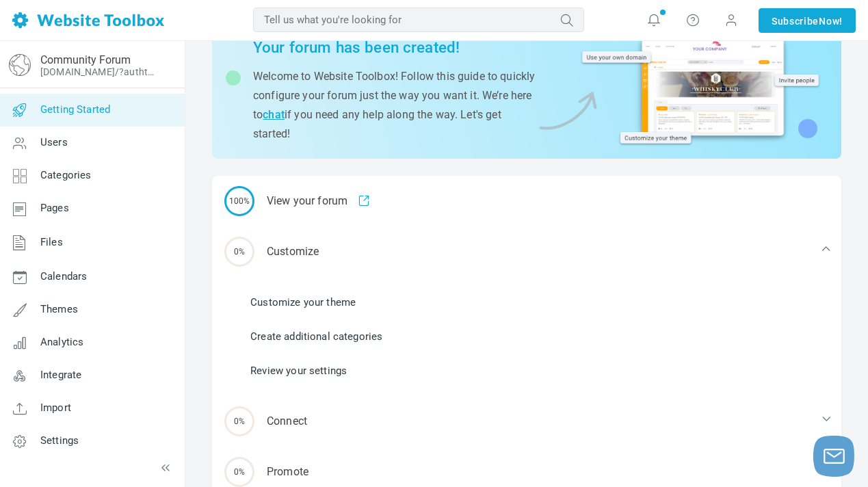  I want to click on span: Users, so click(54, 142).